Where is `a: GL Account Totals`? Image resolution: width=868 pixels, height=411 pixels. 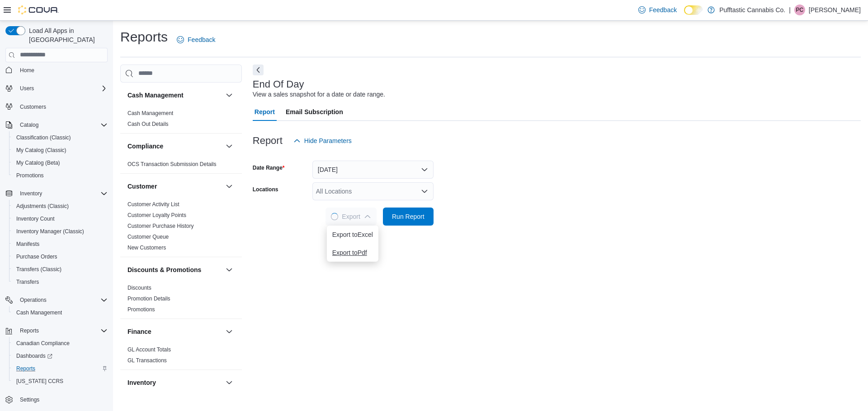 a: GL Account Totals is located at coordinates (149, 350).